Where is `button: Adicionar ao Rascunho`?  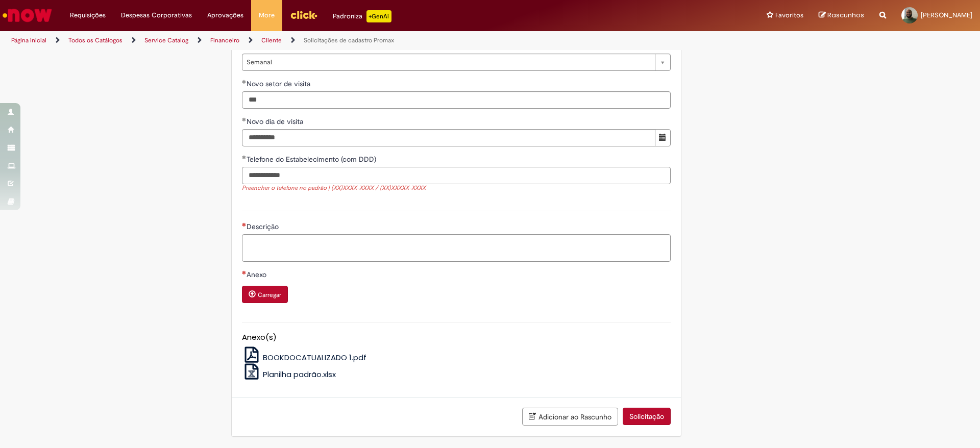
button: Adicionar ao Rascunho is located at coordinates (570, 417).